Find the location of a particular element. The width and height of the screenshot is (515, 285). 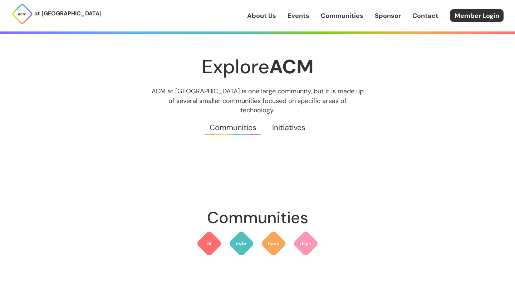

a: Contact is located at coordinates (425, 16).